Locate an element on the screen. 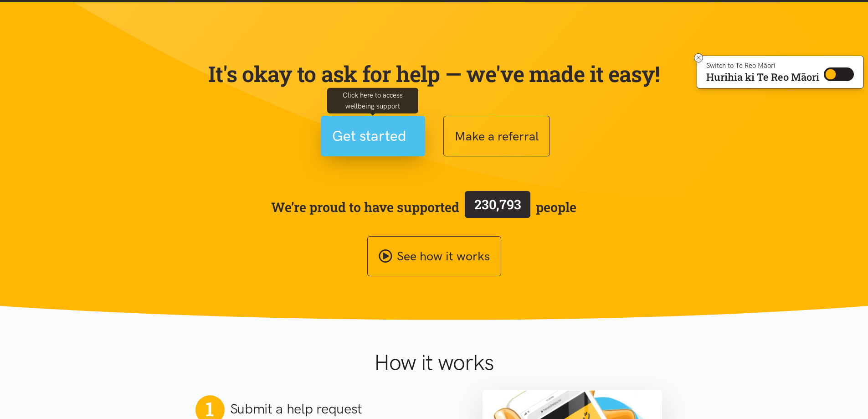 The width and height of the screenshot is (868, 419). h1: How it works is located at coordinates (434, 363).